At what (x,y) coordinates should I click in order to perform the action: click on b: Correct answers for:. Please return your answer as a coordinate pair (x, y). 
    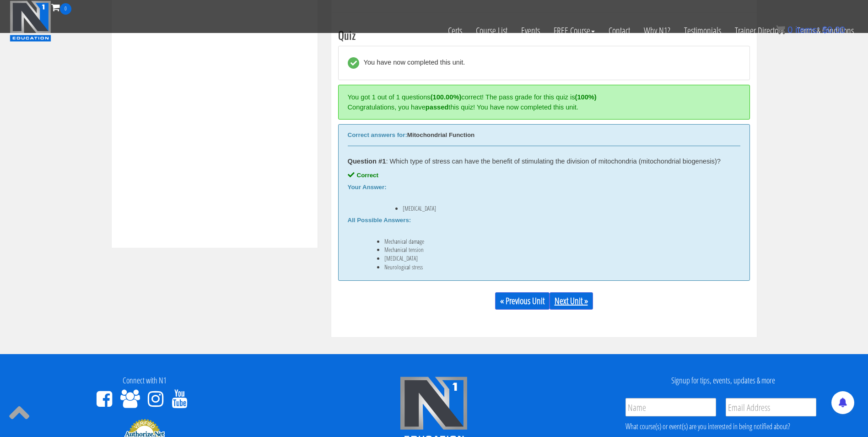
    Looking at the image, I should click on (377, 135).